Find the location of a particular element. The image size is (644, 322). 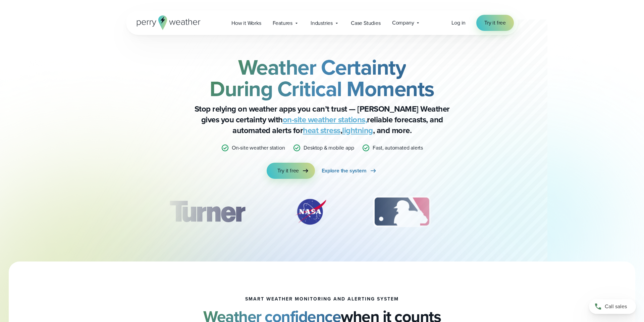

span: Log in is located at coordinates (459, 23).